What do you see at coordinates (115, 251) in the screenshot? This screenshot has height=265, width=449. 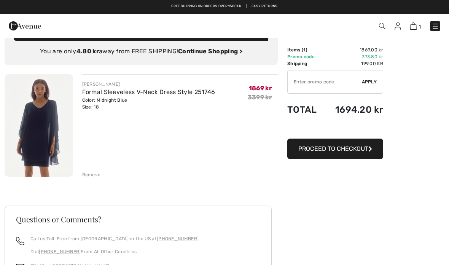 I see `p: Dial From All Other Countries` at bounding box center [115, 251].